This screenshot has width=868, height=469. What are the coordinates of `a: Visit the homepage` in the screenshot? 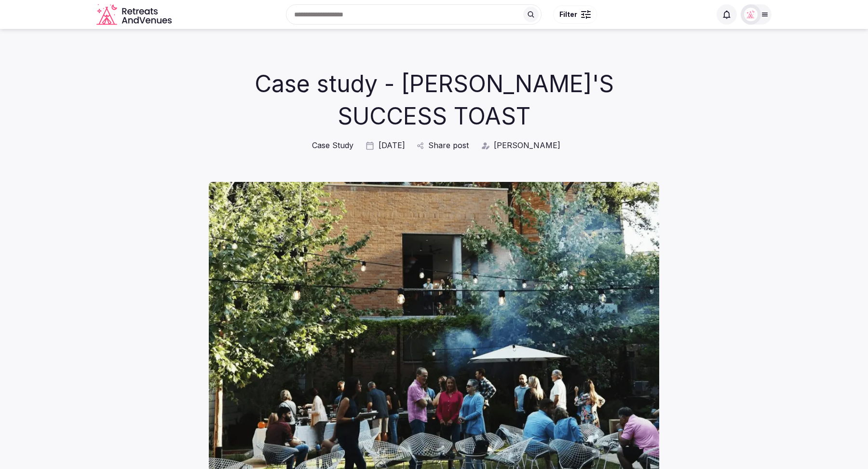 It's located at (135, 14).